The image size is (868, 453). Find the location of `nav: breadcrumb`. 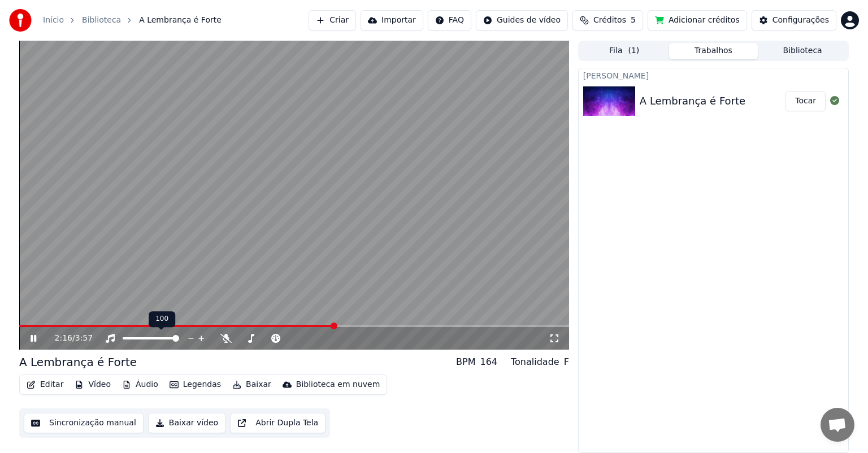

nav: breadcrumb is located at coordinates (132, 20).